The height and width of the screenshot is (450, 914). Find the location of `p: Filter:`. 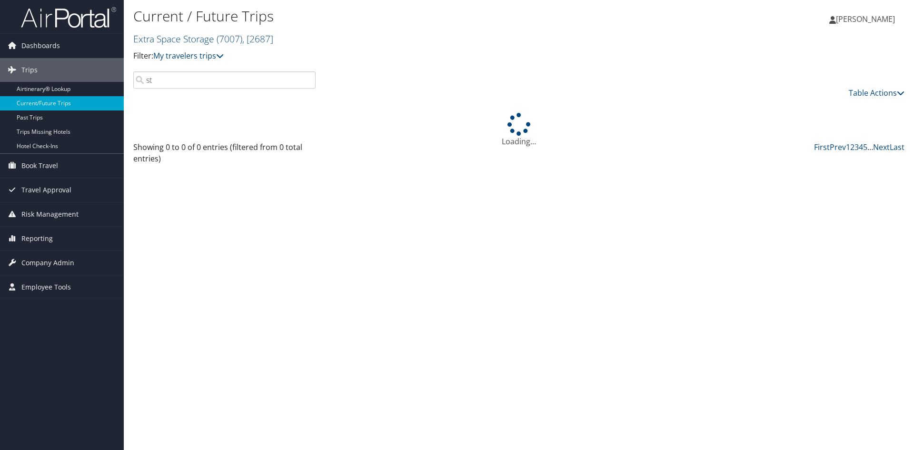

p: Filter: is located at coordinates (390, 56).